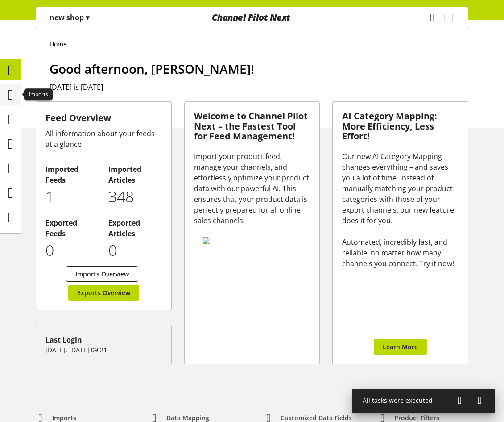 Image resolution: width=504 pixels, height=422 pixels. Describe the element at coordinates (252, 188) in the screenshot. I see `div: Import your product feed, manage your channels, and effortlessly optimize your product data with ...` at that location.